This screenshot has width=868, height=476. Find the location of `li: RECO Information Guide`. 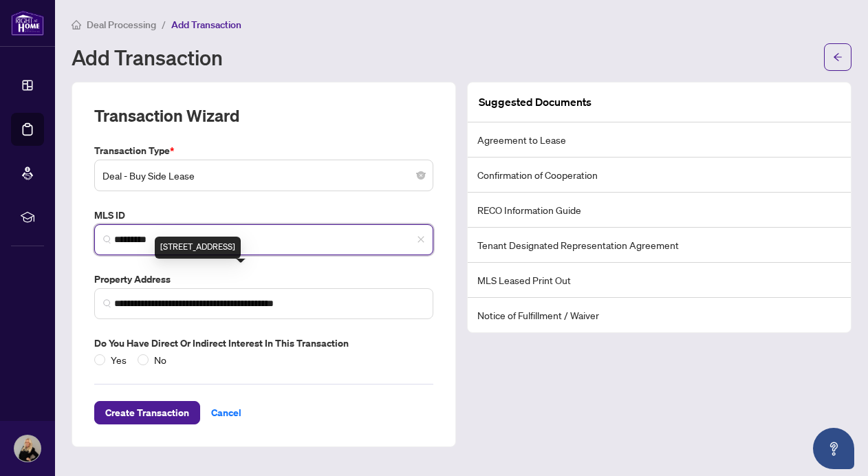

li: RECO Information Guide is located at coordinates (659, 209).